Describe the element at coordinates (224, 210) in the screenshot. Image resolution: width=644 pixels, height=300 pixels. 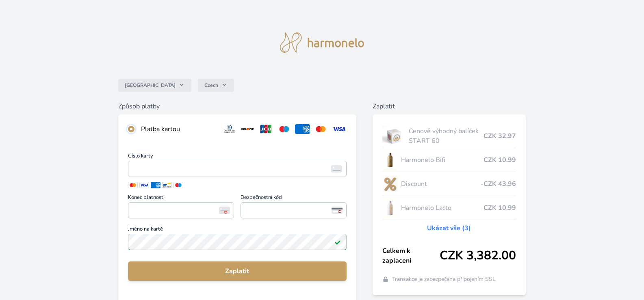
I see `img: Konec platnosti` at that location.